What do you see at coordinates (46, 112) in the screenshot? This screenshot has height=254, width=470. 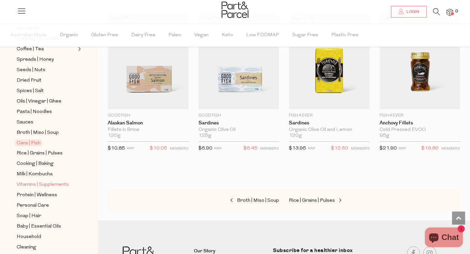 I see `a: Pasta | Noodles` at bounding box center [46, 112].